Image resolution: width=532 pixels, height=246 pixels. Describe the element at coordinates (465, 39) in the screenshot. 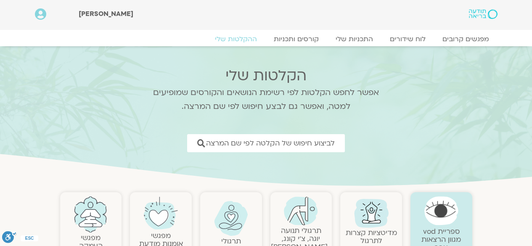

I see `a: מפגשים קרובים` at that location.